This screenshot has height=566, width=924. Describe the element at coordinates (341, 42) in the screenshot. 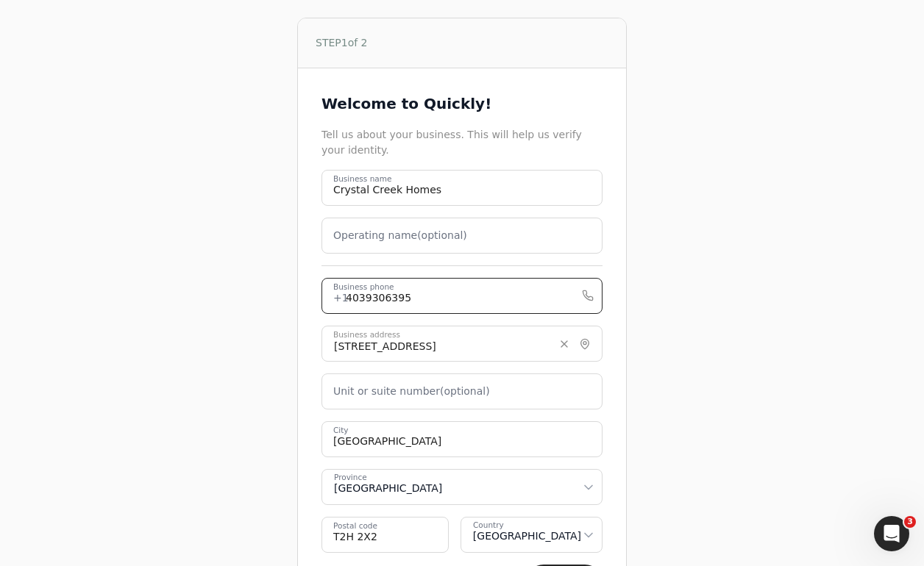

I see `span: STEP 1 of 2` at that location.